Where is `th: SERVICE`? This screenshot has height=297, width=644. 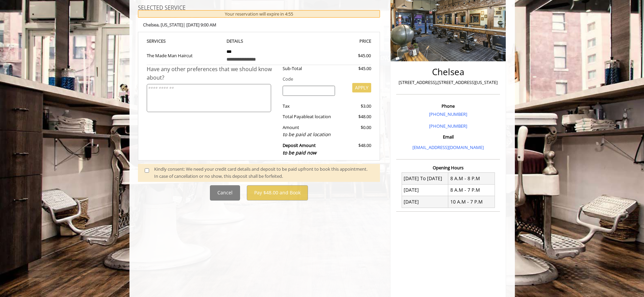
th: SERVICE is located at coordinates (184, 41).